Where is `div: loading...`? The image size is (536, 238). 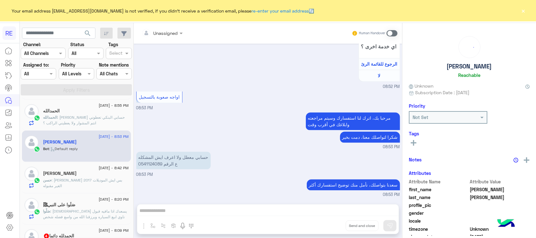
div: loading... is located at coordinates (470, 47).